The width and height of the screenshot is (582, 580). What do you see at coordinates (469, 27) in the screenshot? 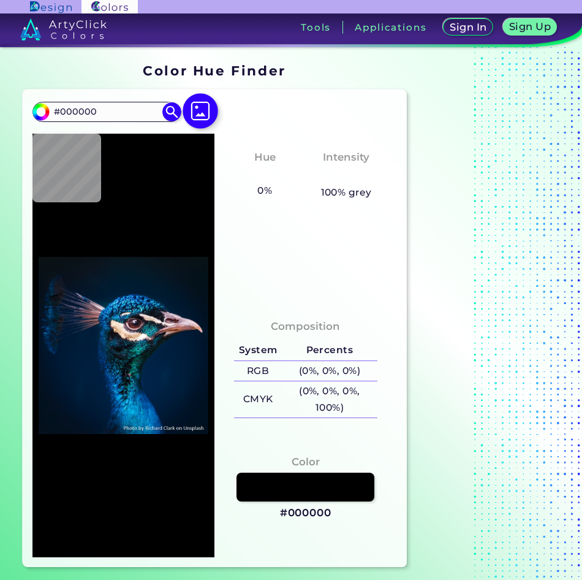
I see `h5: Sign In` at bounding box center [469, 27].